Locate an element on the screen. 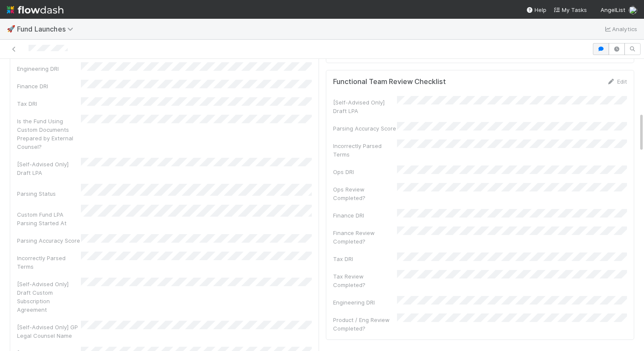 The height and width of the screenshot is (351, 644). div: Tax Review Completed? is located at coordinates (365, 280).